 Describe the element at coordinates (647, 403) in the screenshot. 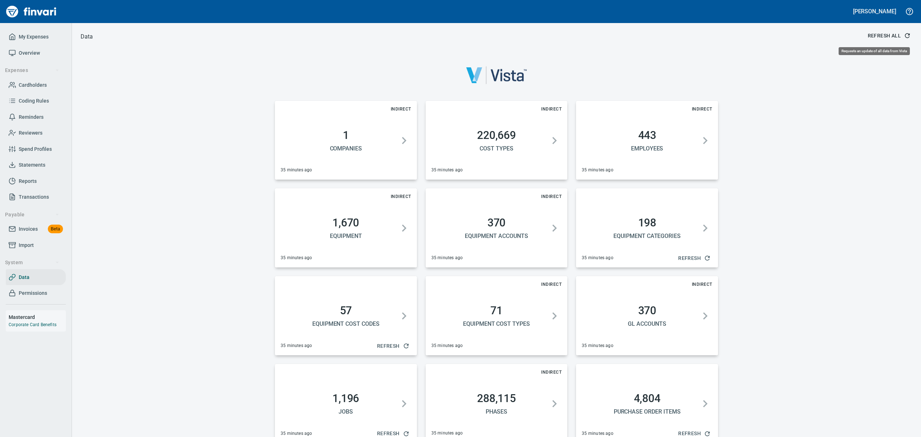

I see `button: 4,804Purchase Order Items` at that location.